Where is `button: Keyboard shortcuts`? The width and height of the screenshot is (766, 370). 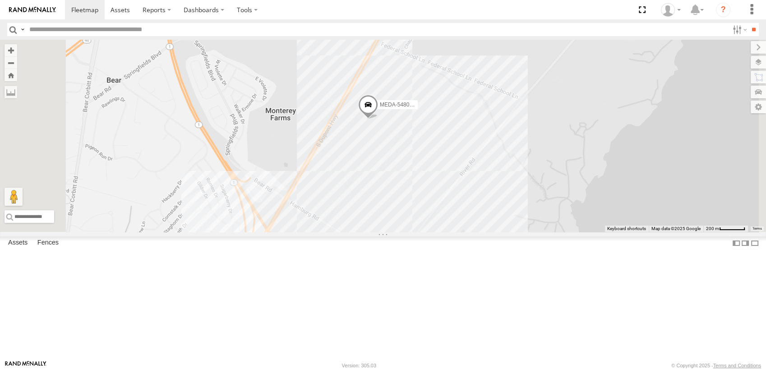
button: Keyboard shortcuts is located at coordinates (627, 229).